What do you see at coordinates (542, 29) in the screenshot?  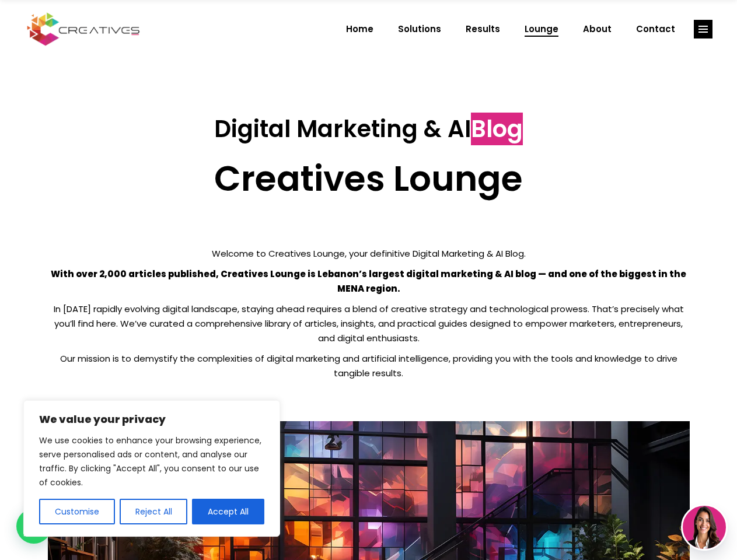 I see `span: Lounge` at bounding box center [542, 29].